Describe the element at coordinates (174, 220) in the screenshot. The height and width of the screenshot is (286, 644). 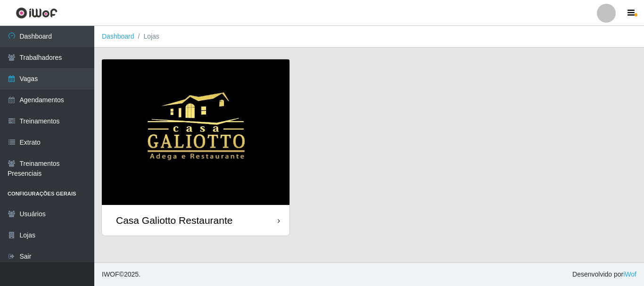
I see `div: Casa Galiotto Restaurante` at that location.